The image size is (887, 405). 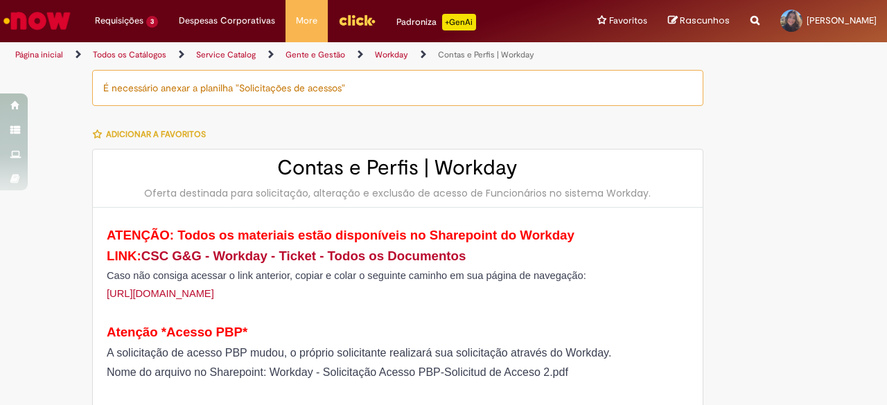 What do you see at coordinates (152, 134) in the screenshot?
I see `button: Adicionar a Favoritos` at bounding box center [152, 134].